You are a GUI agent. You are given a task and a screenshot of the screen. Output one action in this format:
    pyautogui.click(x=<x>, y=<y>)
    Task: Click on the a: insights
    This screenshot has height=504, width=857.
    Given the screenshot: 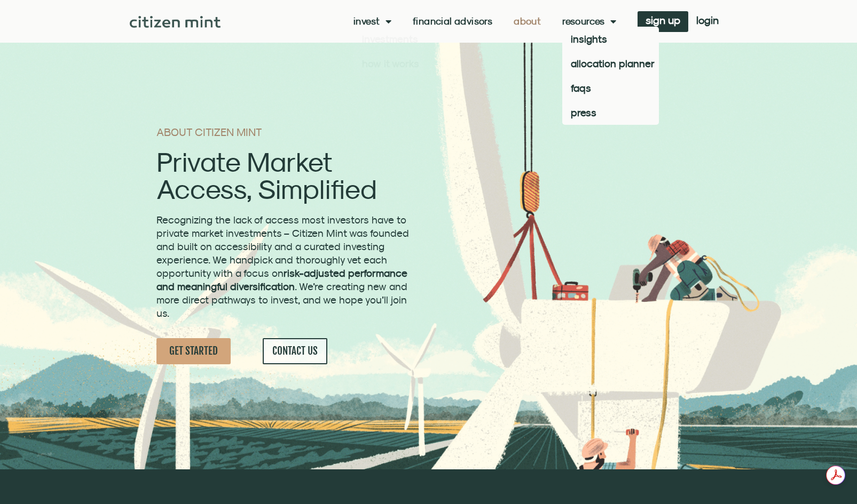 What is the action you would take?
    pyautogui.click(x=610, y=39)
    